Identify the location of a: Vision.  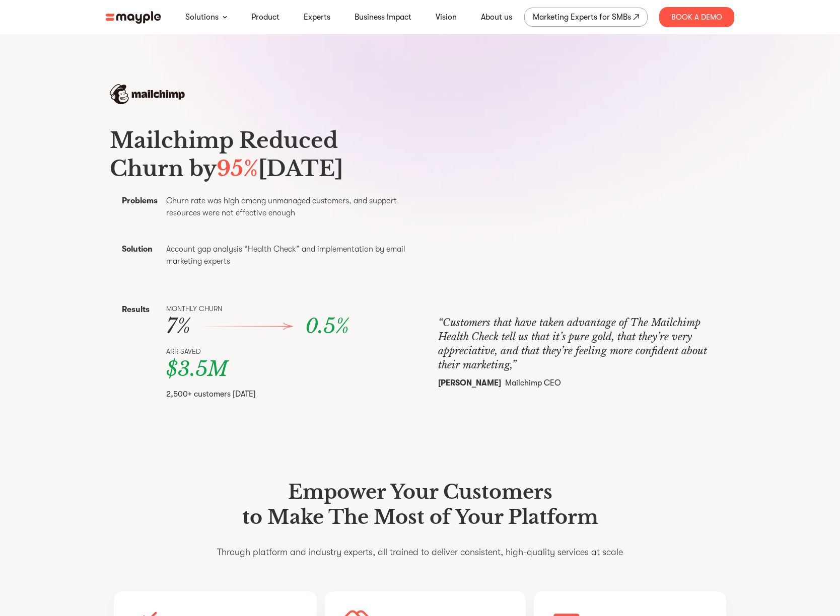
(446, 17).